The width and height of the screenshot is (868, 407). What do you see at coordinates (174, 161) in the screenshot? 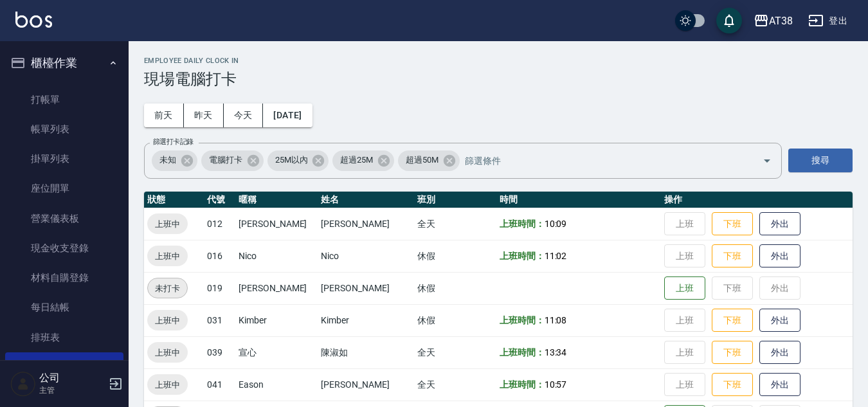
I see `div: 未知` at bounding box center [174, 161].